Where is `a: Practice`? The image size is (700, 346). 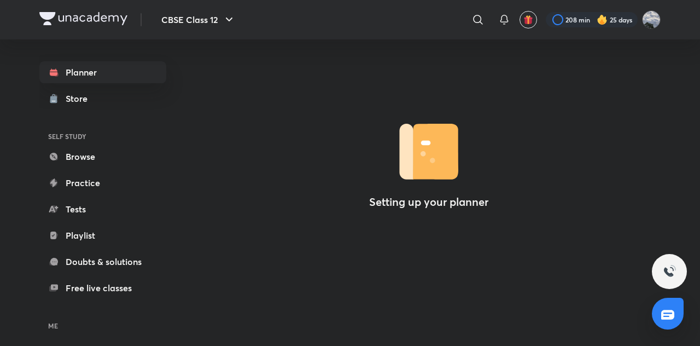
a: Practice is located at coordinates (103, 183).